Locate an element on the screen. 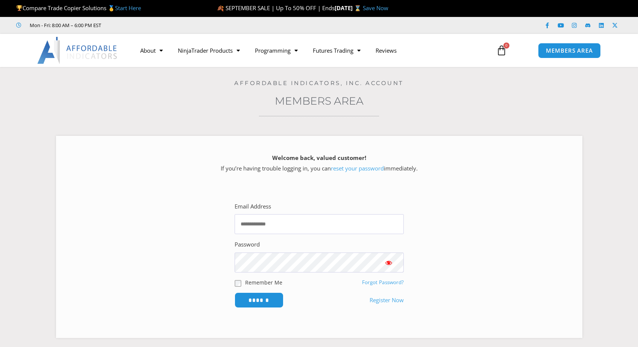 This screenshot has height=347, width=638. label: Password is located at coordinates (247, 245).